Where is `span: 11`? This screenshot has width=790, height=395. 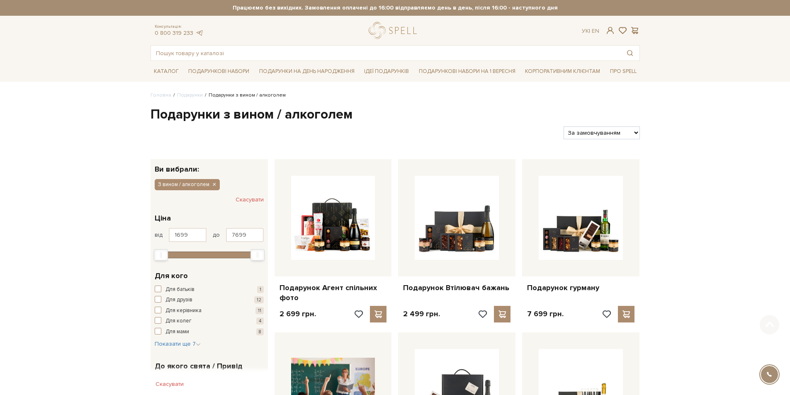
span: 11 is located at coordinates (260, 311).